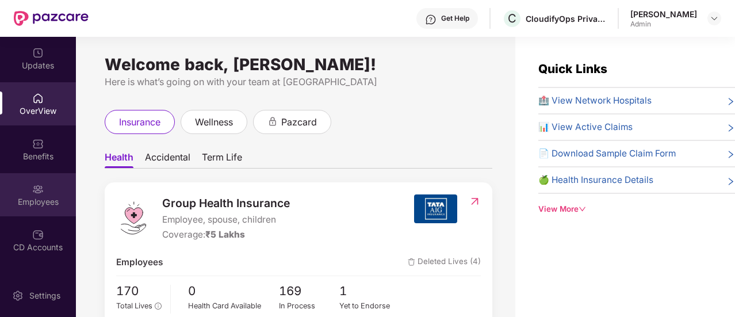  Describe the element at coordinates (139, 291) in the screenshot. I see `span: 170` at that location.